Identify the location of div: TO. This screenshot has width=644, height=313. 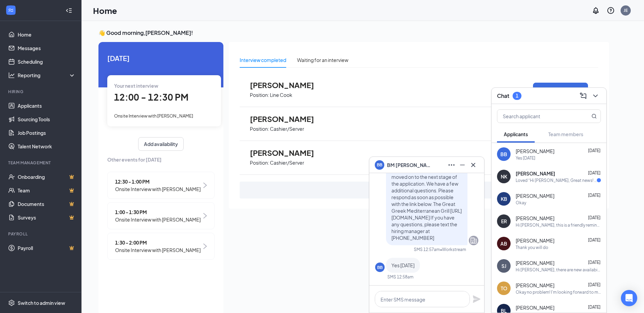
(504, 288).